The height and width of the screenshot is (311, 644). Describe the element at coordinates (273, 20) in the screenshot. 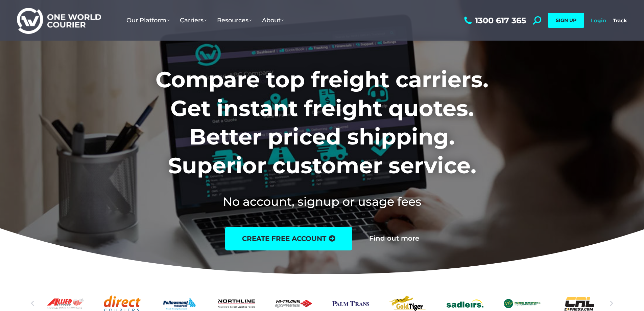

I see `a: About` at that location.